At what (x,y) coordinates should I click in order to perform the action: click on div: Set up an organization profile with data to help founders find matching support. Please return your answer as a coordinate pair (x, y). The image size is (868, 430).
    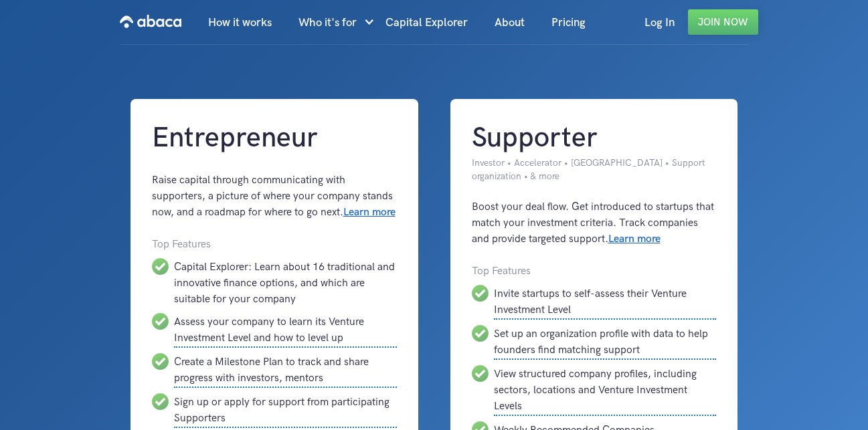
    Looking at the image, I should click on (605, 342).